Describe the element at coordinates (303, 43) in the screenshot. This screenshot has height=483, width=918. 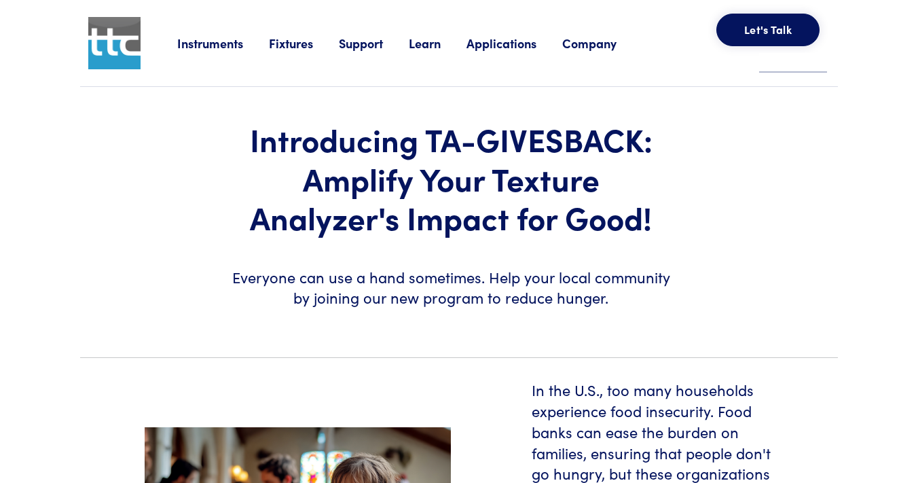
I see `a: Fixtures` at that location.